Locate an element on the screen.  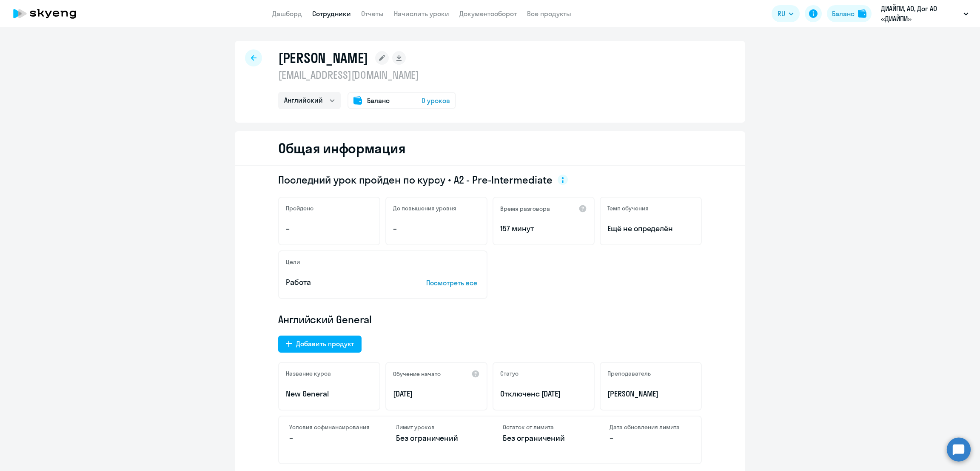
div: Добавить продукт is located at coordinates (325, 343).